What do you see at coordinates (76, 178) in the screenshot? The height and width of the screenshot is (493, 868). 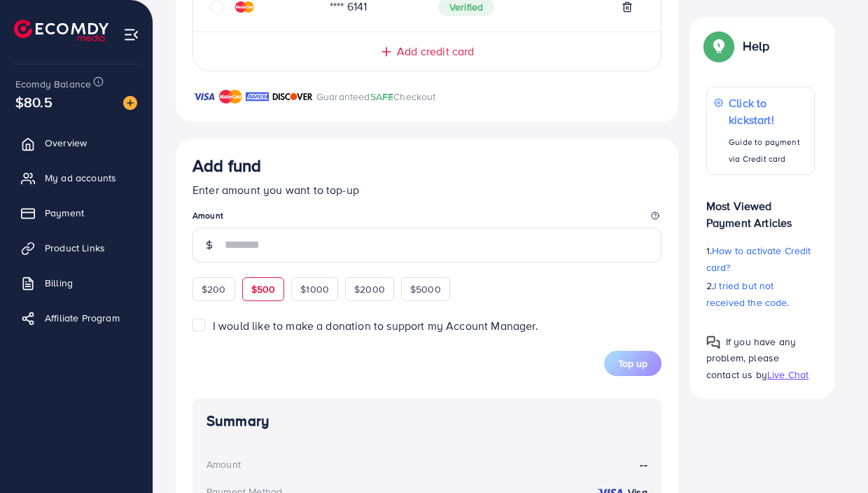 I see `a: My ad accounts` at bounding box center [76, 178].